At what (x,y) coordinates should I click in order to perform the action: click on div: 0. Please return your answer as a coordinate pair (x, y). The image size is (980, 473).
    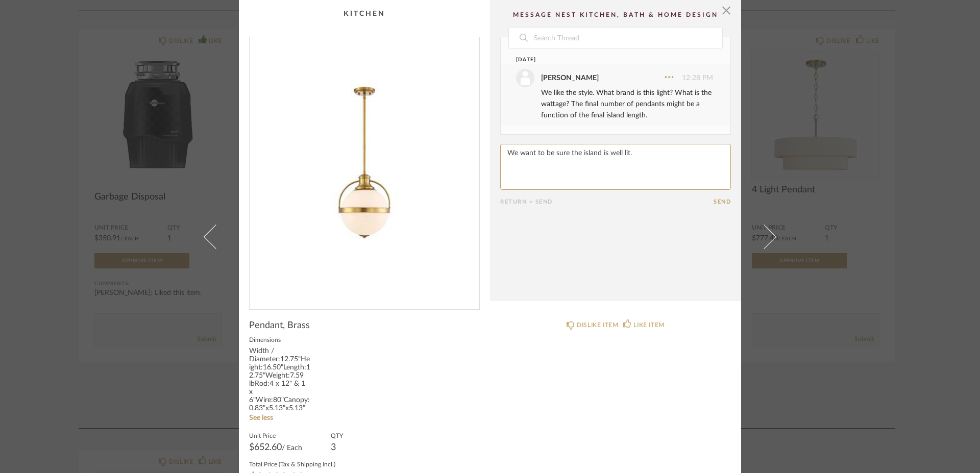
    Looking at the image, I should click on (364, 169).